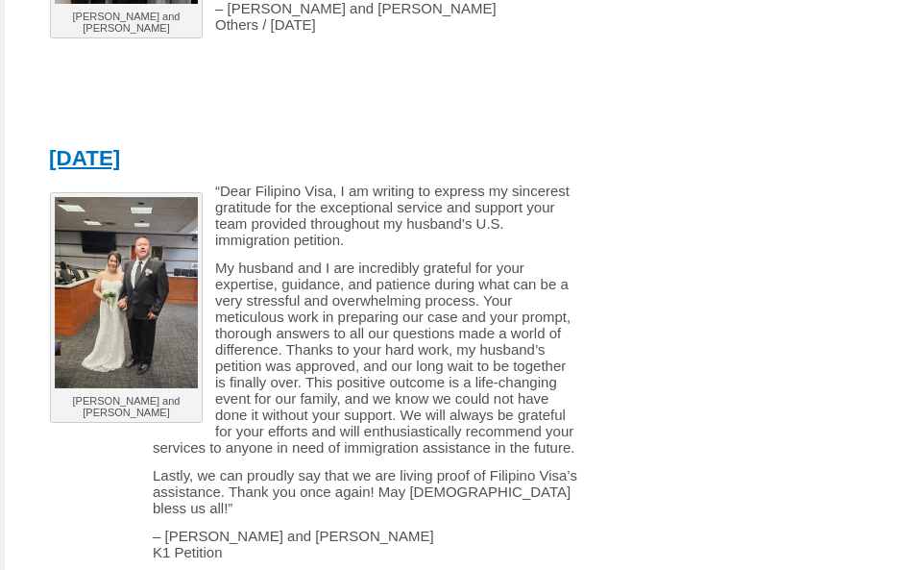 The height and width of the screenshot is (570, 899). Describe the element at coordinates (313, 357) in the screenshot. I see `p: My husband and I are incredibly grateful for your expertise, guidance, and patience during what c...` at that location.